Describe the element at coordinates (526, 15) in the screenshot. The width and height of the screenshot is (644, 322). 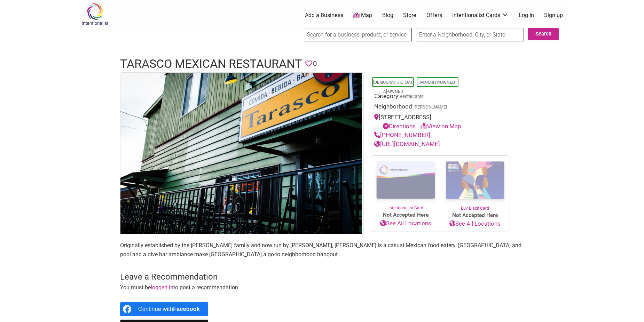
I see `a: Log In` at that location.